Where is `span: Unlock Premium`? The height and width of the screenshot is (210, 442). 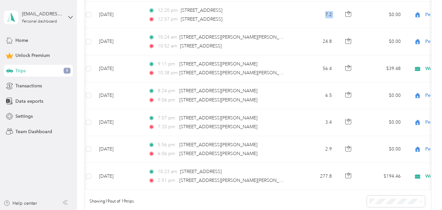 span: Unlock Premium is located at coordinates (32, 55).